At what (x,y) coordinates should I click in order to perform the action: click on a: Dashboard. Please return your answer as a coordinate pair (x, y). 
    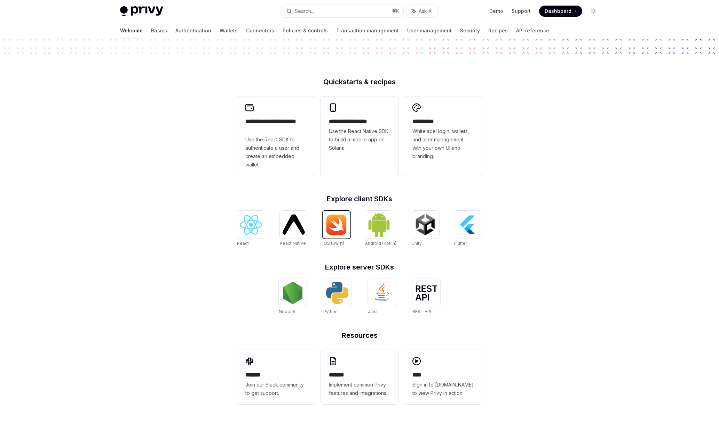
    Looking at the image, I should click on (561, 11).